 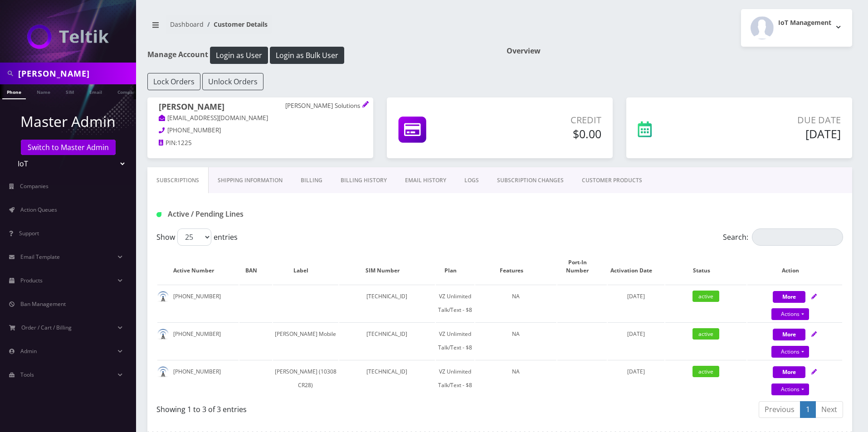 What do you see at coordinates (174, 82) in the screenshot?
I see `button: Lock Orders` at bounding box center [174, 82].